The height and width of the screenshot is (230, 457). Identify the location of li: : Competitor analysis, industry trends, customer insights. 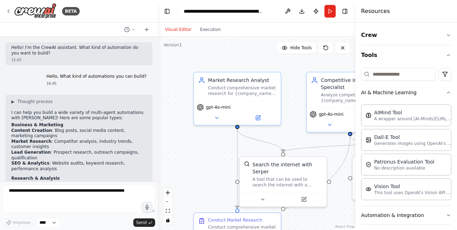
(79, 144).